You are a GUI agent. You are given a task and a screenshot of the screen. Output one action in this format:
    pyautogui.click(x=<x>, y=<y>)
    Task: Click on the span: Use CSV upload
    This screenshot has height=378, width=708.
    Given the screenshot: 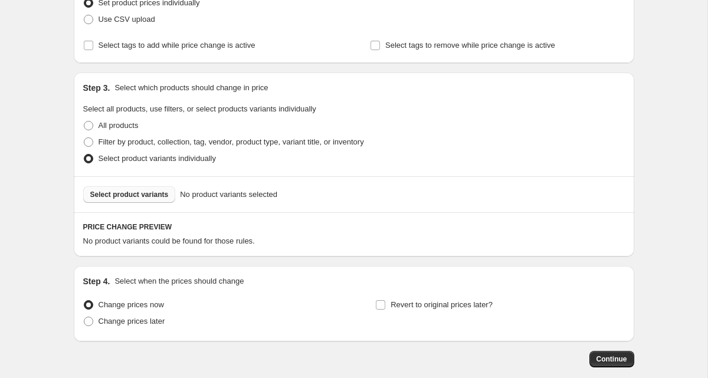 What is the action you would take?
    pyautogui.click(x=127, y=19)
    